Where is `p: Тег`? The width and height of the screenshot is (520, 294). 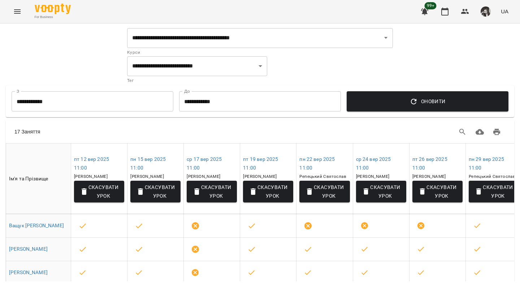
p: Тег is located at coordinates (197, 81).